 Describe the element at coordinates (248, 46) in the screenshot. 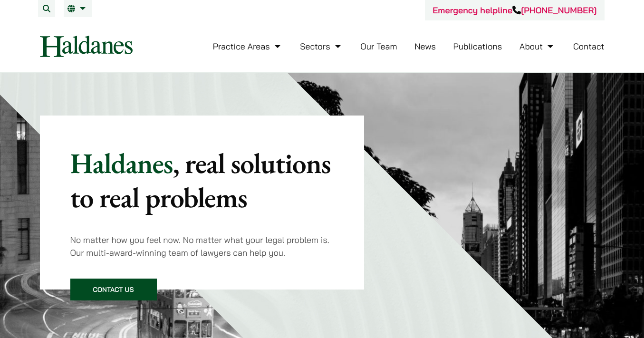

I see `a: Practice Areas` at that location.